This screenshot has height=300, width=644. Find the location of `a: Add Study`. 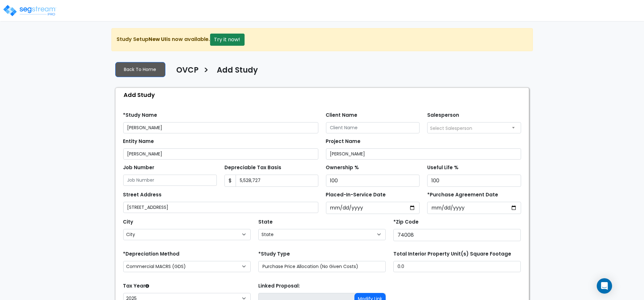

a: Add Study is located at coordinates (235, 72).